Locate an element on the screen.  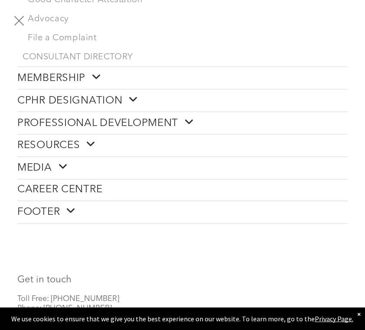
a: PROFESSIONAL DEVELOPMENT is located at coordinates (182, 123).